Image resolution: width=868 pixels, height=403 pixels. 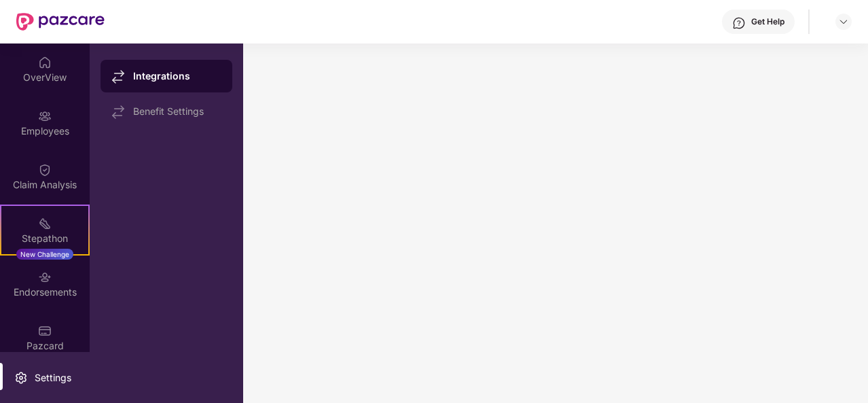 I want to click on div: Stepathon, so click(x=45, y=239).